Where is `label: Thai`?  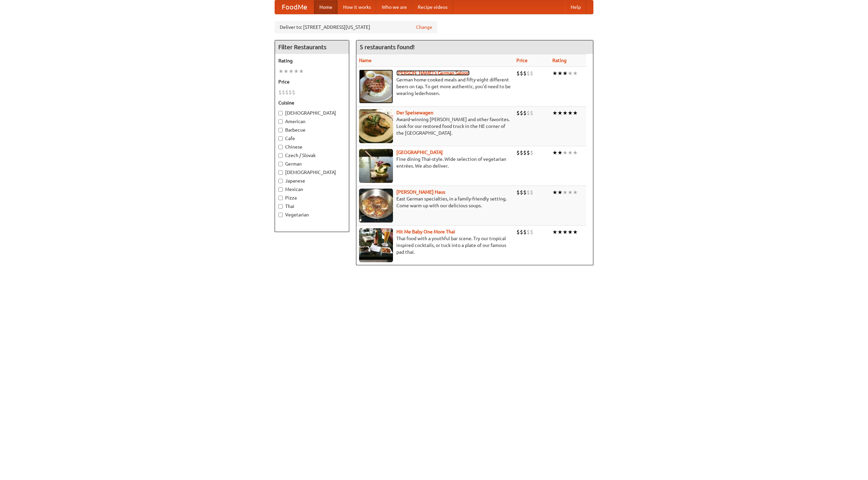 label: Thai is located at coordinates (312, 206).